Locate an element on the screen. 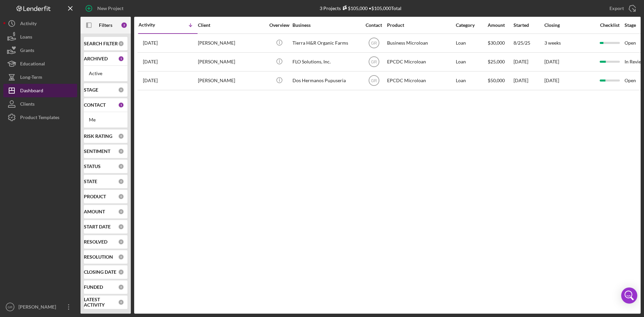  a: Long-Term is located at coordinates (40, 77).